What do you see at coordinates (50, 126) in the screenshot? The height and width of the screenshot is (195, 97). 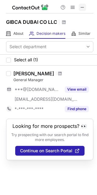 I see `header: Looking for more prospects? 👀` at bounding box center [50, 126].